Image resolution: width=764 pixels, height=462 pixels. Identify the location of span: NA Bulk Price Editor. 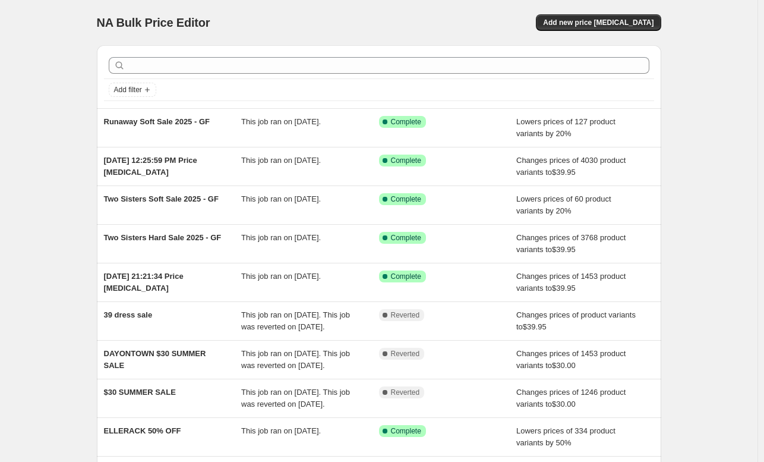
(153, 23).